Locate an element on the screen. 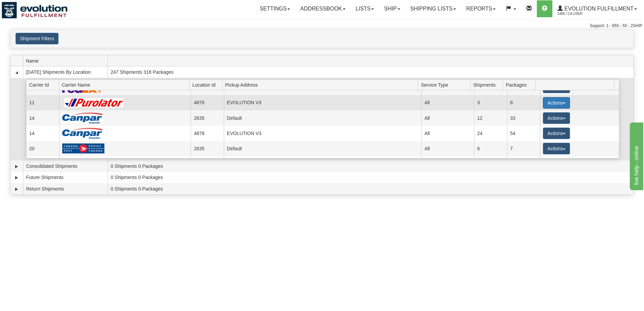 The height and width of the screenshot is (311, 644). td: 7 is located at coordinates (523, 149).